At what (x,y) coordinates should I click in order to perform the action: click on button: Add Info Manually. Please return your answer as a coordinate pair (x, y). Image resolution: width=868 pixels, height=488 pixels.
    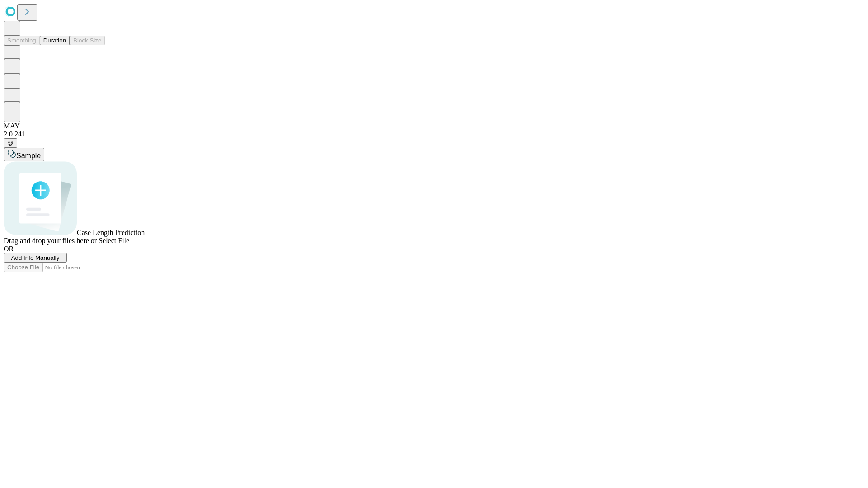
    Looking at the image, I should click on (35, 257).